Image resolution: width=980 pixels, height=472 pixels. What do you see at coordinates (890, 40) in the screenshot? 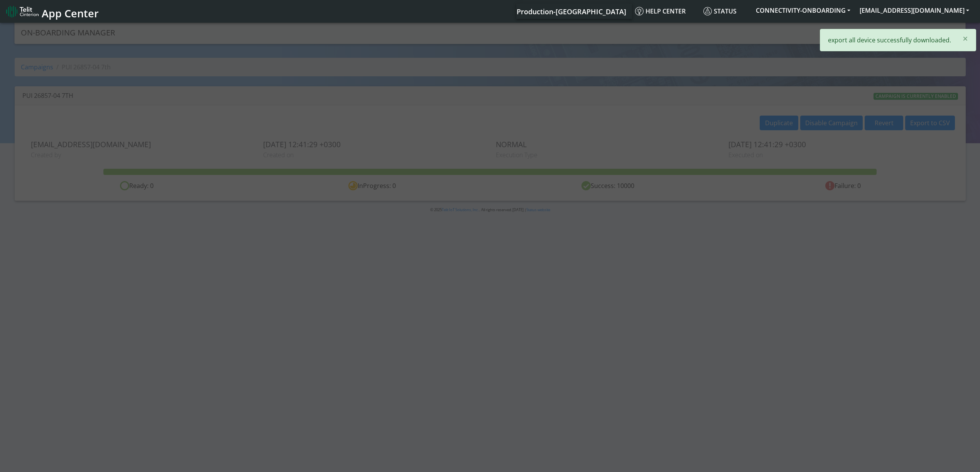
I see `p: export all device successfully downloaded.` at bounding box center [890, 40].